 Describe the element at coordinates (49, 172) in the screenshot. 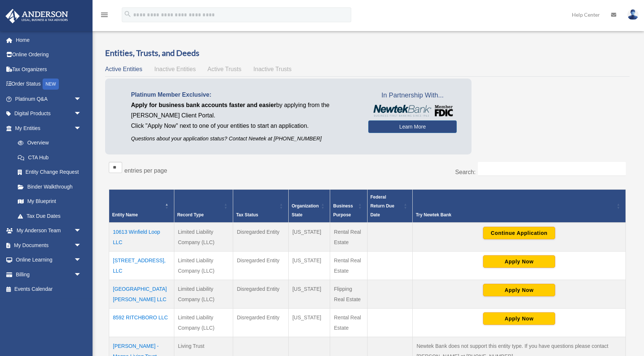

I see `a: Entity Change Request` at that location.